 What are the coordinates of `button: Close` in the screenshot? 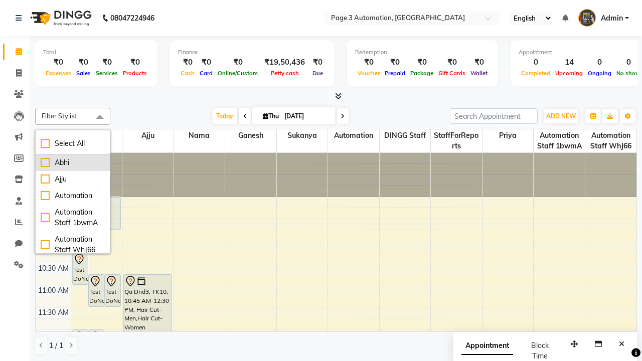 It's located at (621, 344).